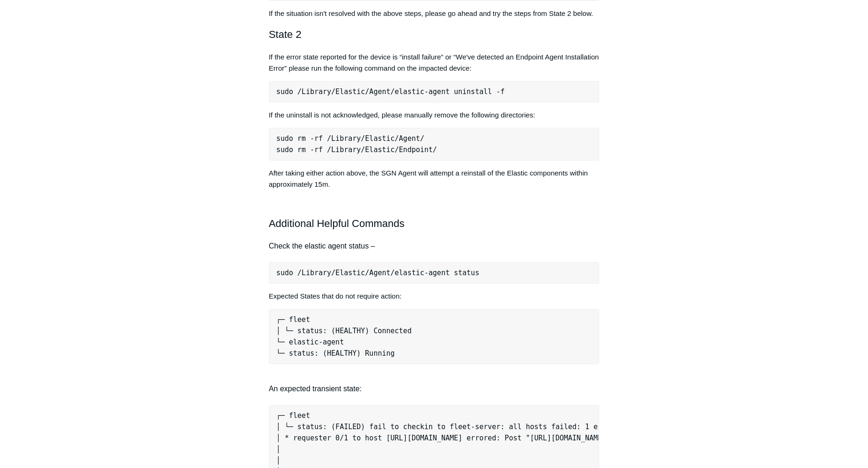 This screenshot has height=468, width=868. Describe the element at coordinates (434, 13) in the screenshot. I see `p: If the situation isn't resolved with the above steps, please go ahead and try the steps from Stat...` at that location.